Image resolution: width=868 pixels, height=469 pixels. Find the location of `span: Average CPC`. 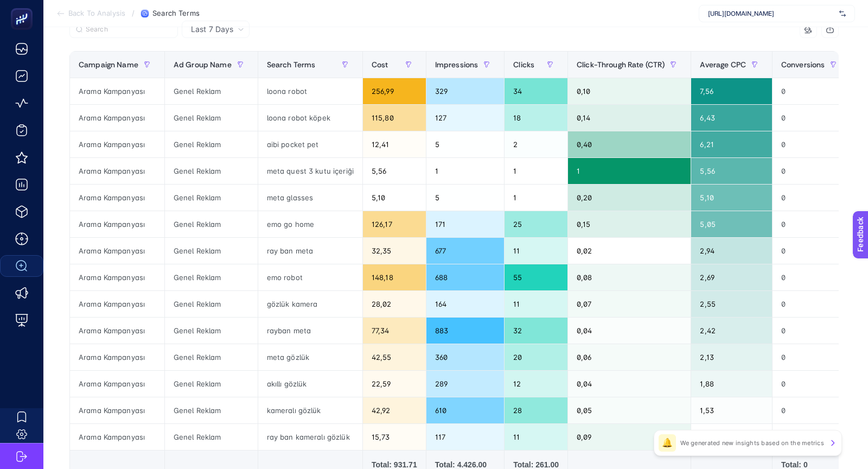

span: Average CPC is located at coordinates (723, 65).